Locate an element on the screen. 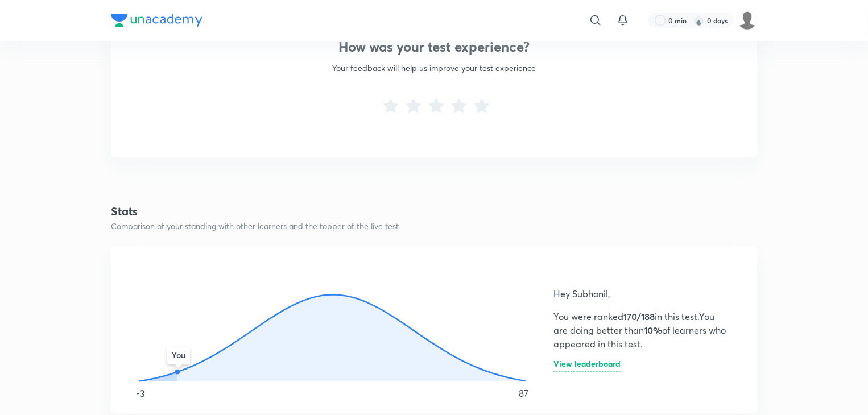 The width and height of the screenshot is (868, 415). img: streak is located at coordinates (699, 20).